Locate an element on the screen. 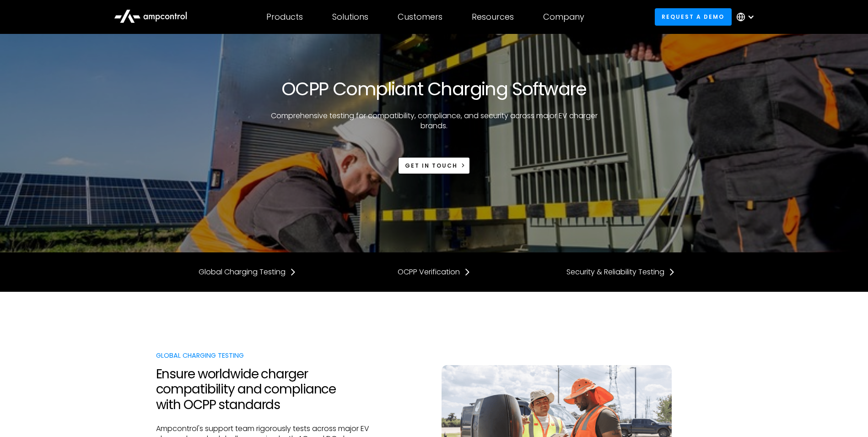  a: OCPP Verification is located at coordinates (434, 272).